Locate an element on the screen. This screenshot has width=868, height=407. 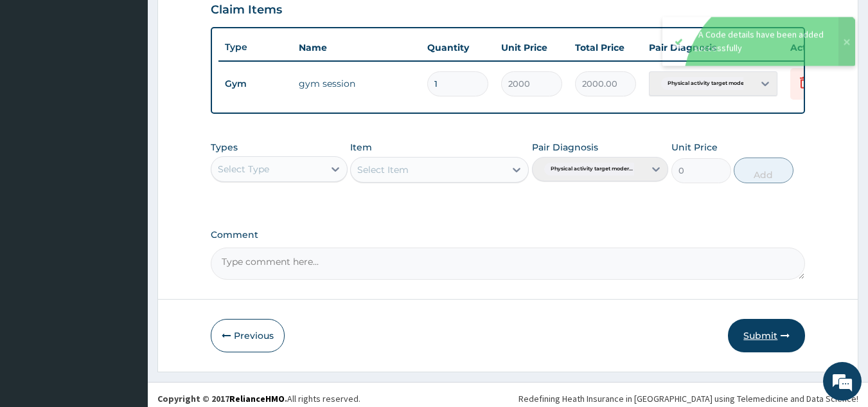
th: Unit Price is located at coordinates (531, 47).